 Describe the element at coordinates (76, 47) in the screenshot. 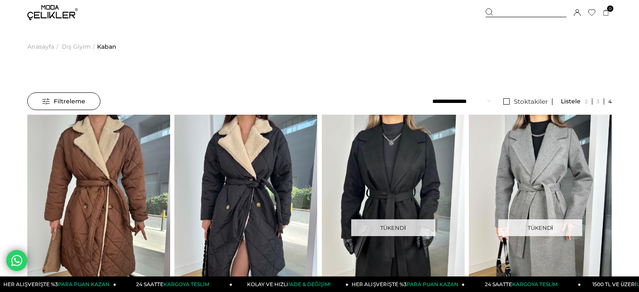

I see `a: Dış Giyim` at that location.